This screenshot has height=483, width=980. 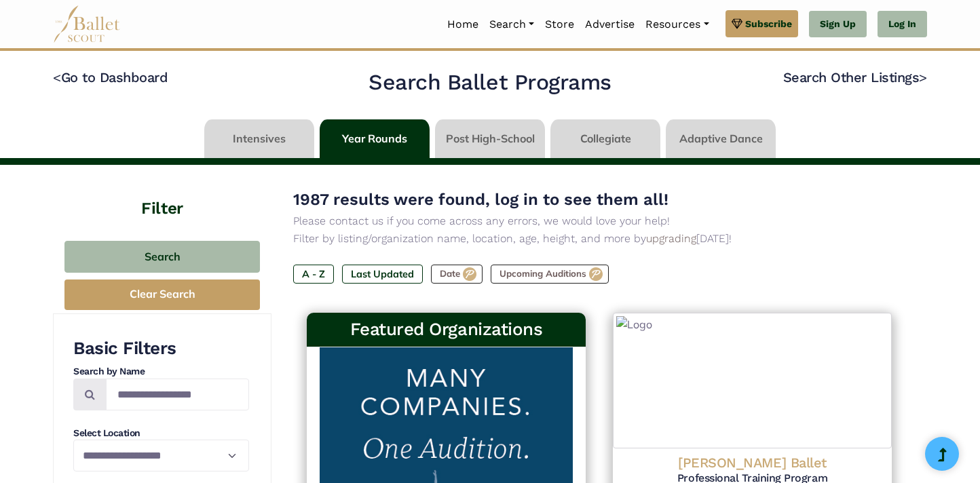 I want to click on label: Last Updated, so click(x=382, y=274).